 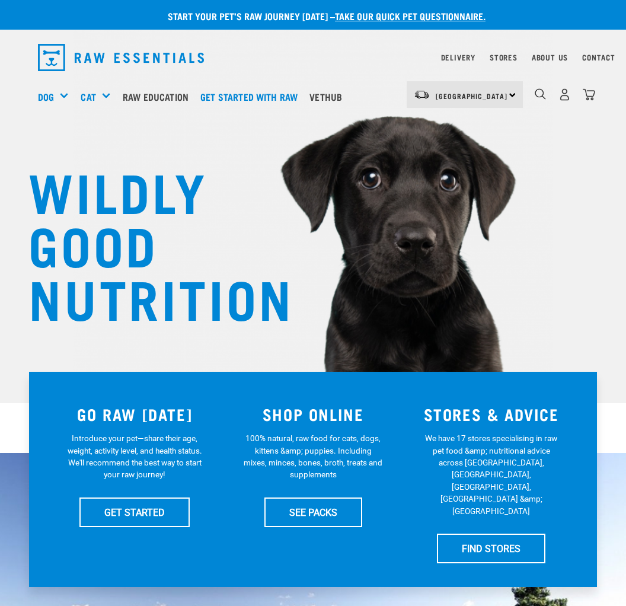 What do you see at coordinates (313, 457) in the screenshot?
I see `p: 100% natural, raw food for cats, dogs, kittens &amp; puppies. Including mixes, minces, bones, bro...` at bounding box center [313, 457].